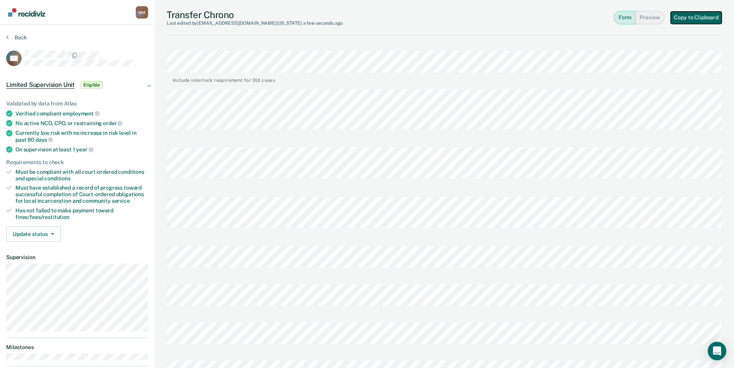 The width and height of the screenshot is (734, 368). I want to click on div: Currently low risk with no increase in risk level in past 90, so click(82, 136).